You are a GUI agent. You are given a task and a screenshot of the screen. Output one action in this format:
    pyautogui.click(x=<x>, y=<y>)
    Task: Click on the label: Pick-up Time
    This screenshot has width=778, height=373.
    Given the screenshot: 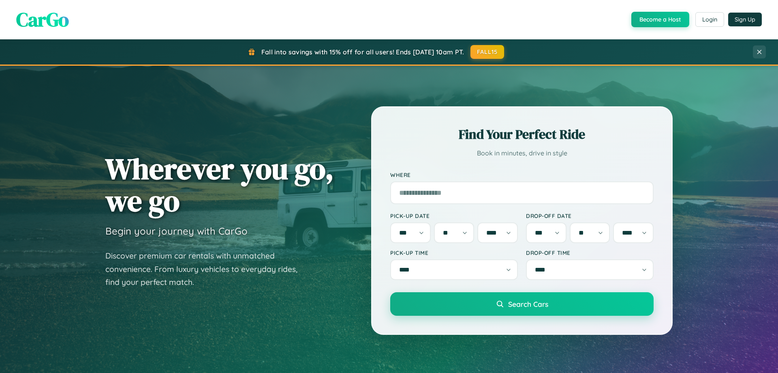 What is the action you would take?
    pyautogui.click(x=454, y=252)
    